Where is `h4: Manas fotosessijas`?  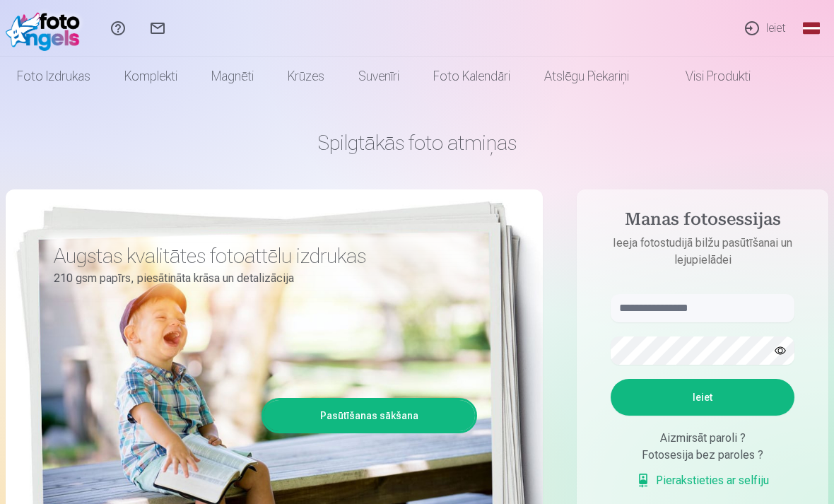
h4: Manas fotosessijas is located at coordinates (703, 222).